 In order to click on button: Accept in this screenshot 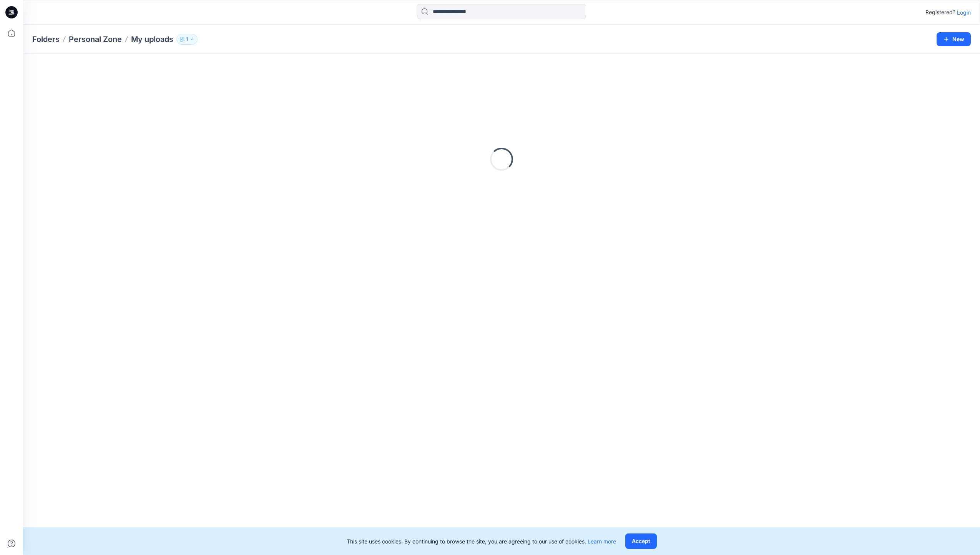, I will do `click(641, 541)`.